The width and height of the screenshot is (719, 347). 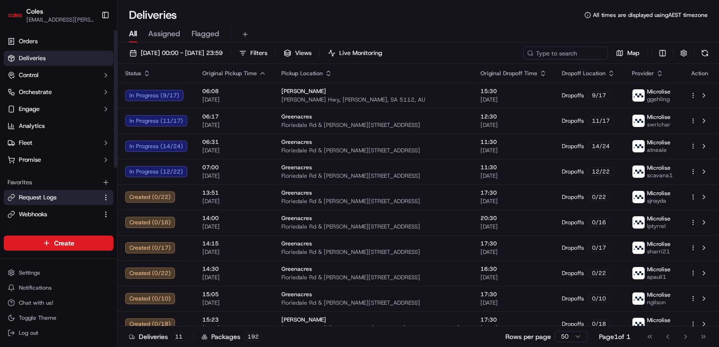 What do you see at coordinates (234, 269) in the screenshot?
I see `span: 14:30` at bounding box center [234, 269].